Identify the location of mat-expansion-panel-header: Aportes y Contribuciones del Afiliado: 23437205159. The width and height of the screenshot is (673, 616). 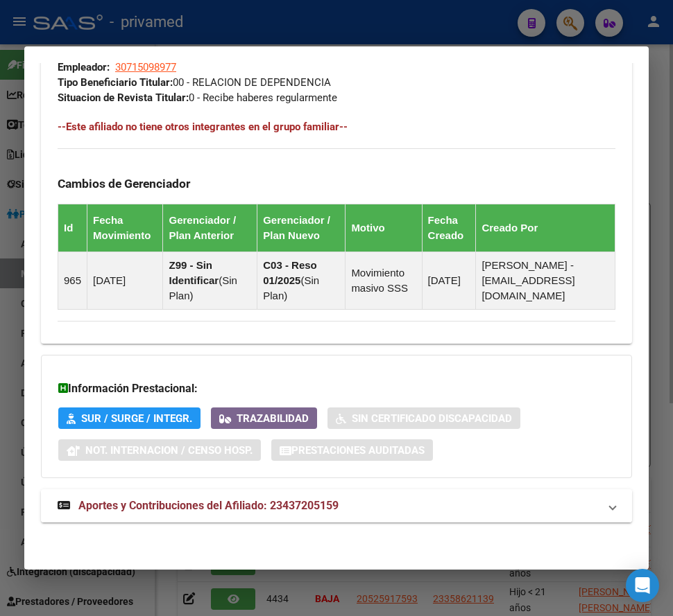
(336, 506).